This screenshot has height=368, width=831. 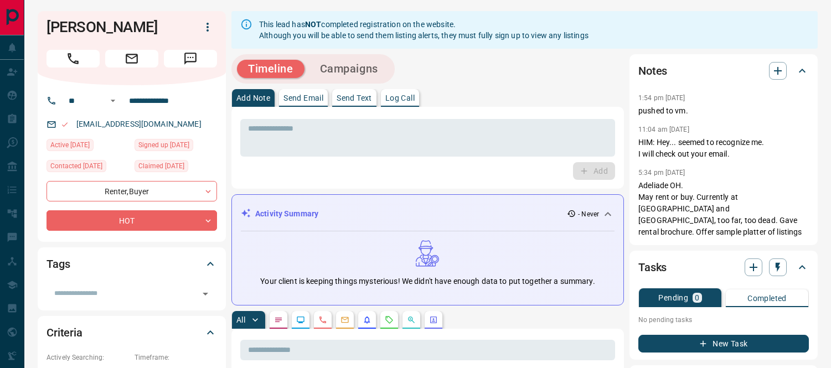 I want to click on button: Timeline, so click(x=271, y=69).